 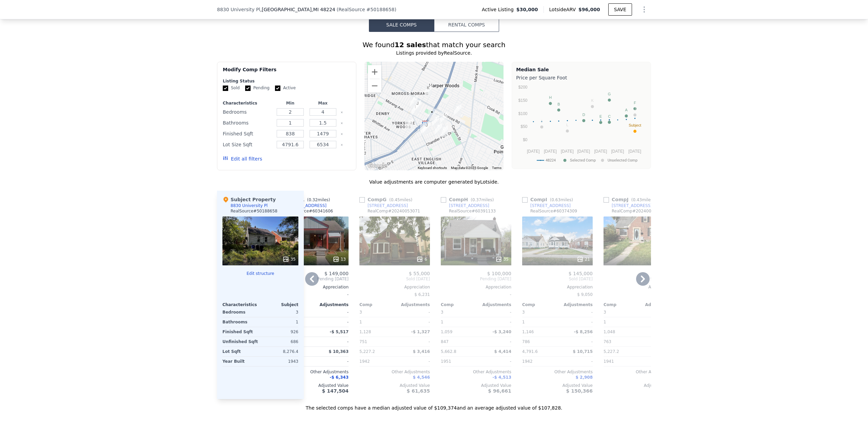 I want to click on text: 48224, so click(x=550, y=160).